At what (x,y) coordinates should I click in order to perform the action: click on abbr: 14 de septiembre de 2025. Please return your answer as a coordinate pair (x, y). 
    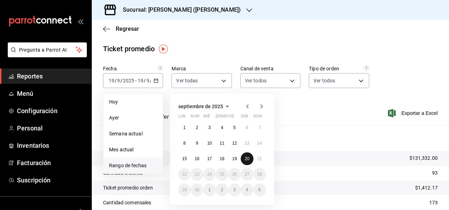
    Looking at the image, I should click on (260, 143).